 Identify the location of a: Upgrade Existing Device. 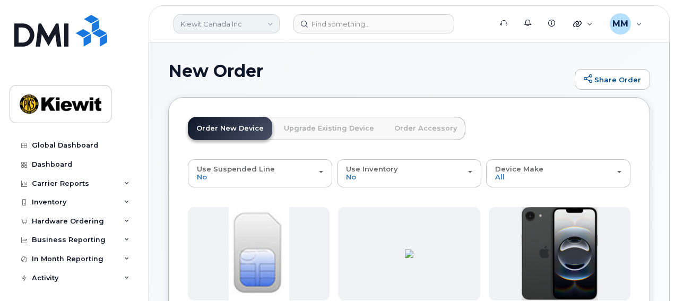
(329, 128).